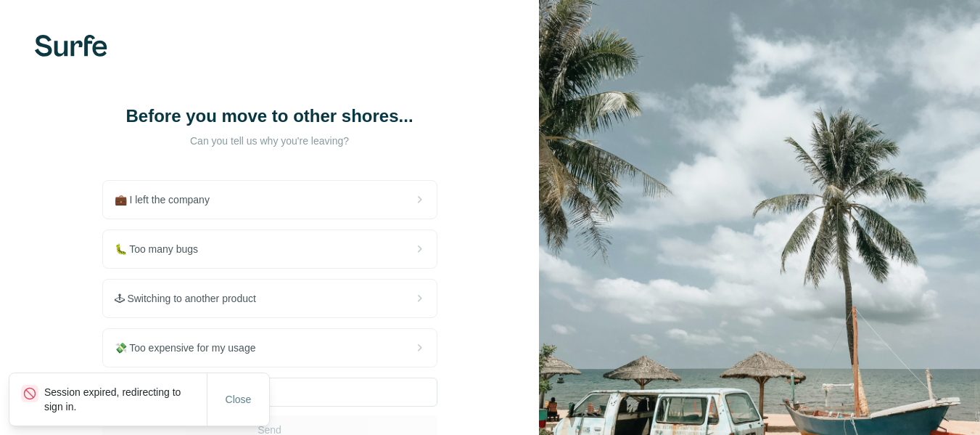  I want to click on p: Can you tell us why you're leaving?, so click(270, 141).